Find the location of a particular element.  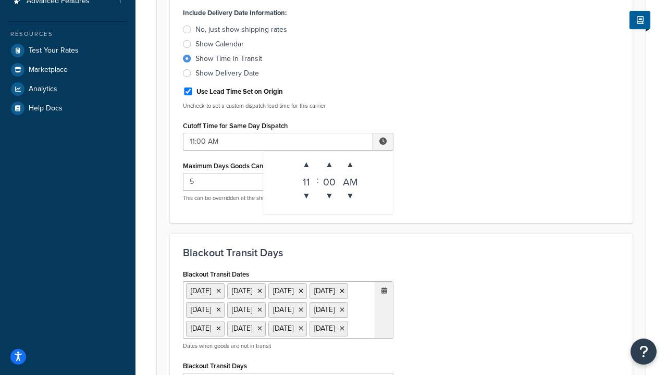

button: Open Resource Center is located at coordinates (643, 352).